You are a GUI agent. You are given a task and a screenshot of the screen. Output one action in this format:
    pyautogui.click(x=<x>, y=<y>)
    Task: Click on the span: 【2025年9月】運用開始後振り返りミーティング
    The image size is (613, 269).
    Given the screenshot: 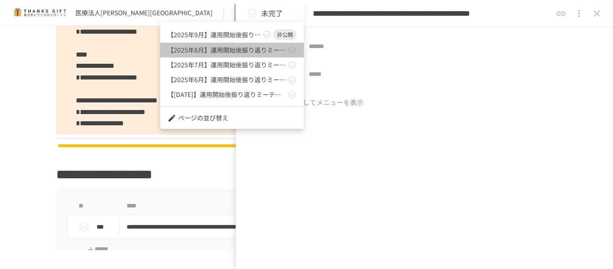 What is the action you would take?
    pyautogui.click(x=214, y=35)
    